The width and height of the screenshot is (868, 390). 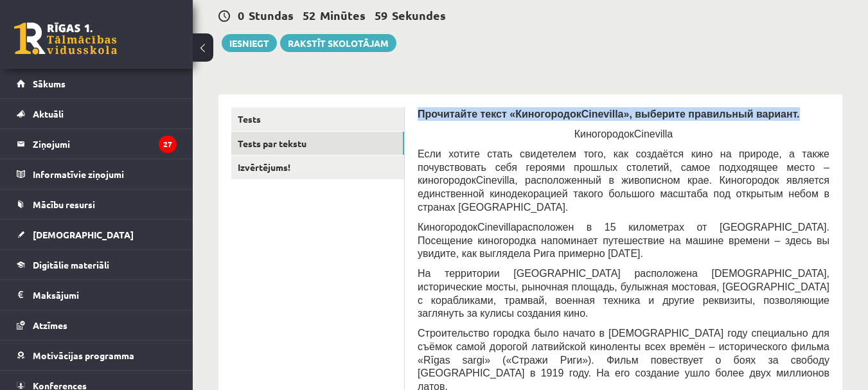 I want to click on span: Motivācijas programma, so click(x=84, y=356).